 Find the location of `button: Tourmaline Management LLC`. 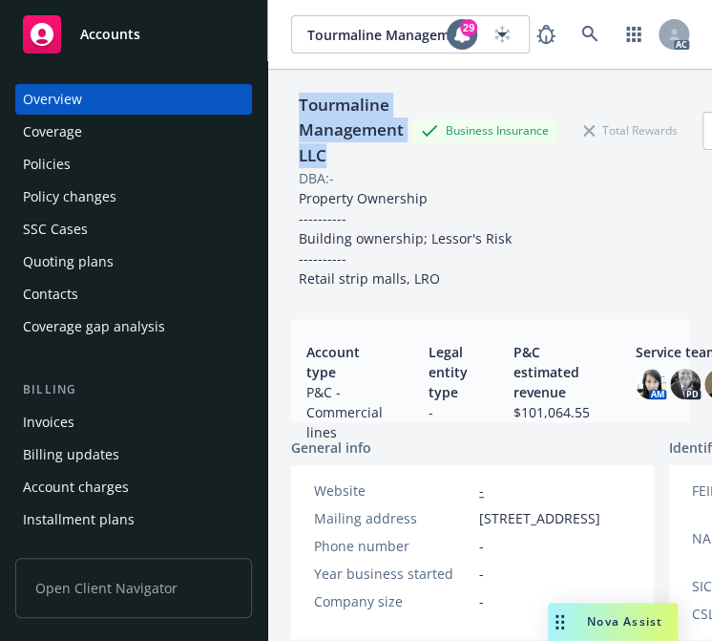

button: Tourmaline Management LLC is located at coordinates (411, 34).